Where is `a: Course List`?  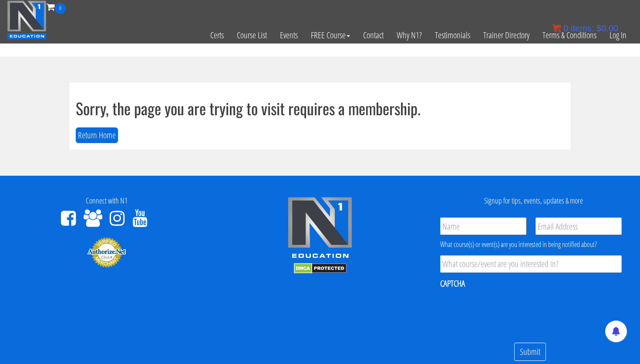 a: Course List is located at coordinates (252, 35).